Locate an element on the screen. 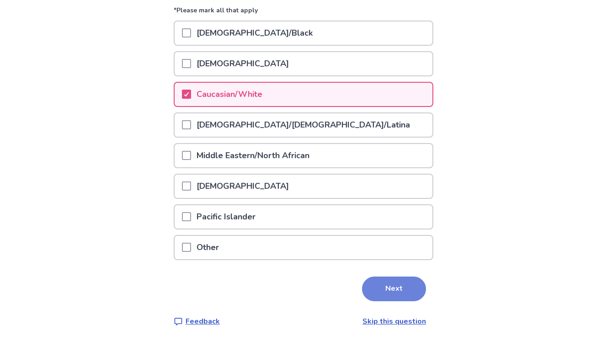  button: Next is located at coordinates (394, 289).